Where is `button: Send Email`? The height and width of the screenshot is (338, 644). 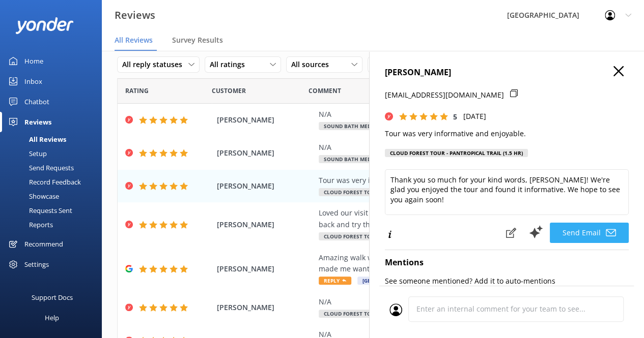
button: Send Email is located at coordinates (589, 233).